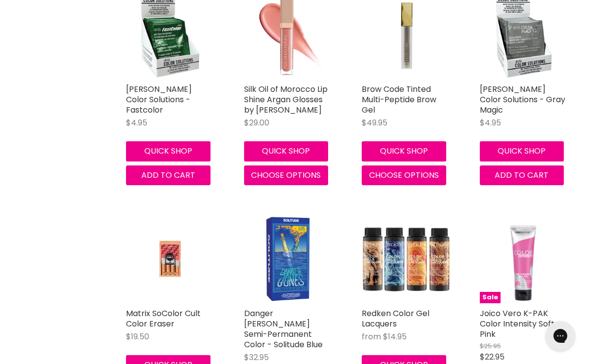 This screenshot has height=364, width=590. Describe the element at coordinates (517, 324) in the screenshot. I see `a: Joico Vero K-PAK Color Intensity Soft Pink` at that location.